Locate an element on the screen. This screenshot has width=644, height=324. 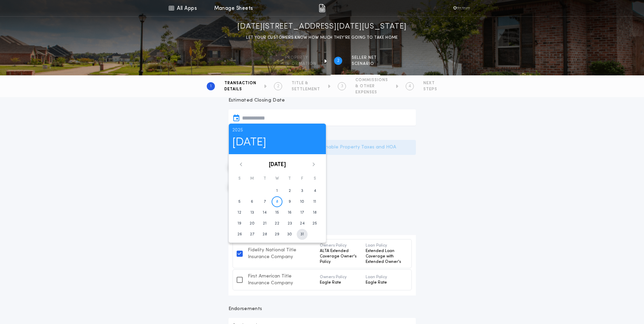
button: 11 is located at coordinates (315, 201).